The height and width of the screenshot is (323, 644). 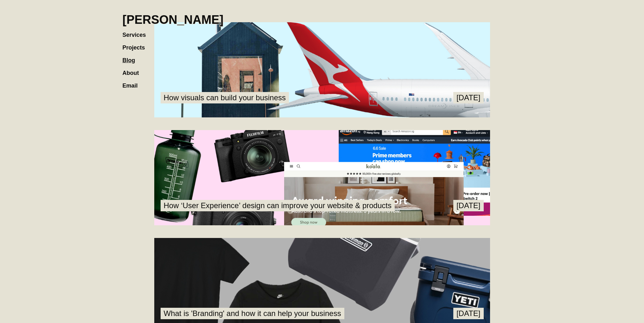 I want to click on a: Blog, so click(x=132, y=57).